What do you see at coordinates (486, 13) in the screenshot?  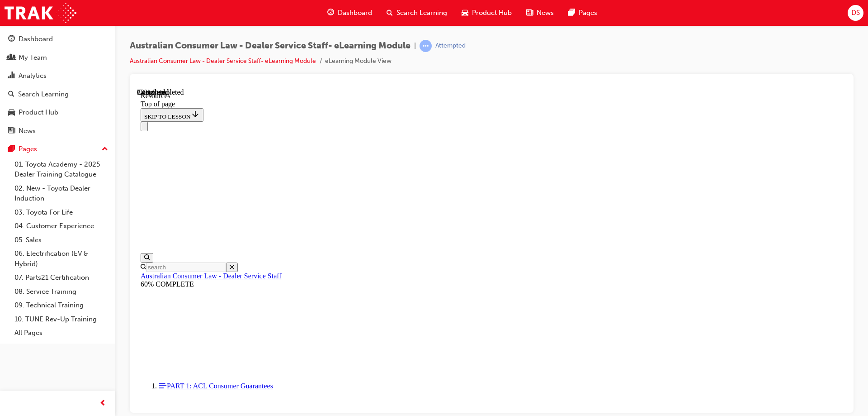 I see `a: car-iconProduct Hub` at bounding box center [486, 13].